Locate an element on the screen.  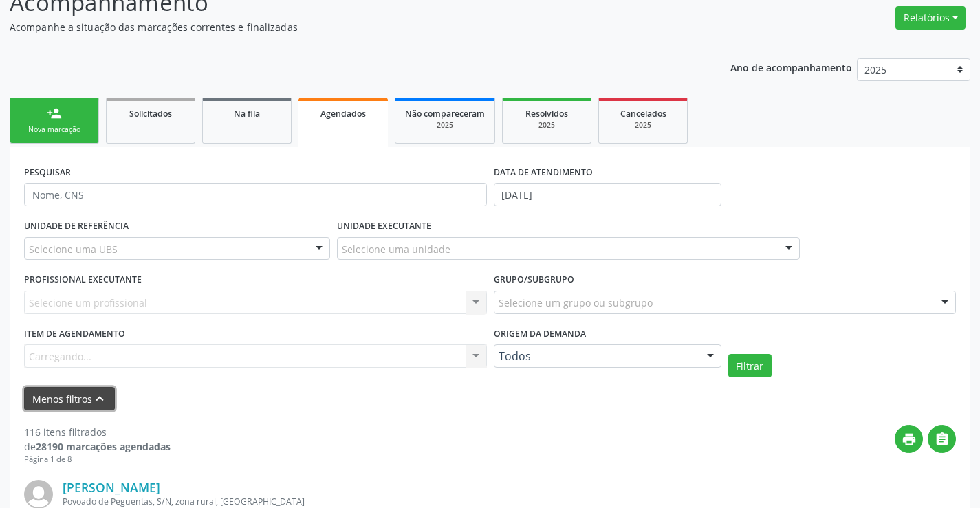
label: Item de agendamento is located at coordinates (74, 334).